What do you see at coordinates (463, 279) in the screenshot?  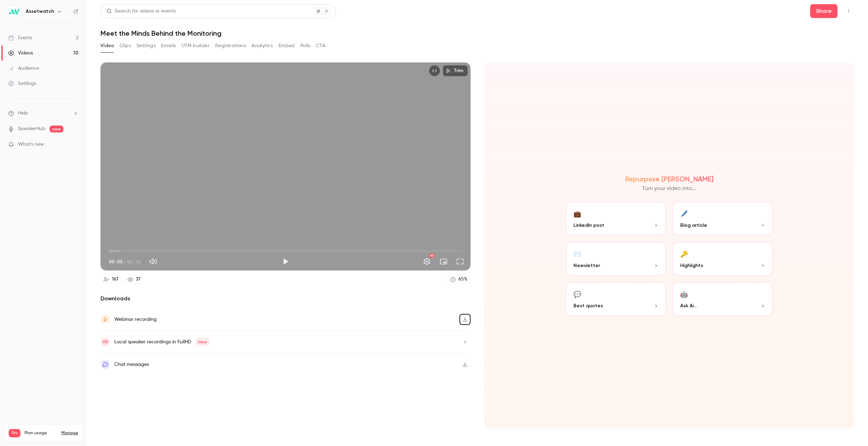 I see `div: 65 %` at bounding box center [463, 279].